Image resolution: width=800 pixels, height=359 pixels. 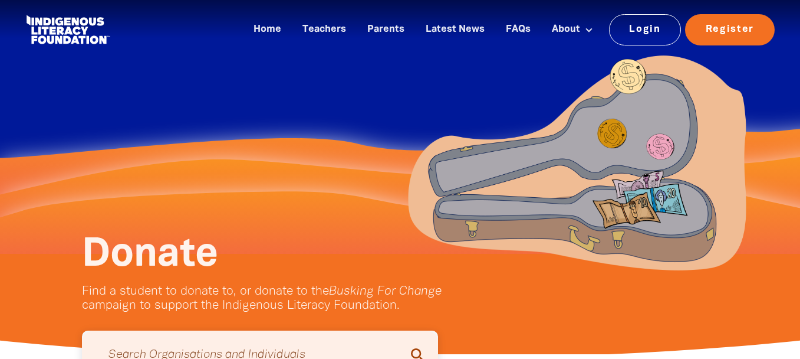 I want to click on em: Busking For Change, so click(x=385, y=291).